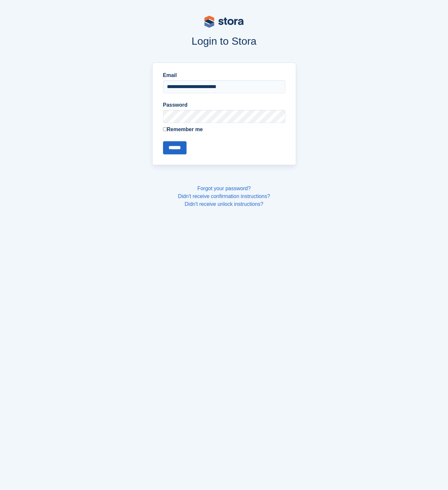 The image size is (448, 490). I want to click on label: Remember me, so click(224, 130).